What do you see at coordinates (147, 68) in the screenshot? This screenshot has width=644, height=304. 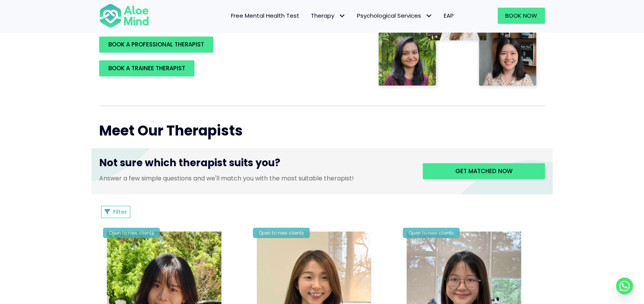 I see `a: BOOK A TRAINEE THERAPIST` at bounding box center [147, 68].